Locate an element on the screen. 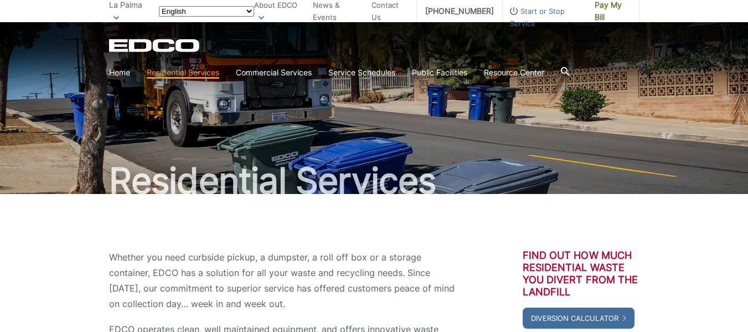 This screenshot has width=748, height=332. a: Resource Center is located at coordinates (514, 73).